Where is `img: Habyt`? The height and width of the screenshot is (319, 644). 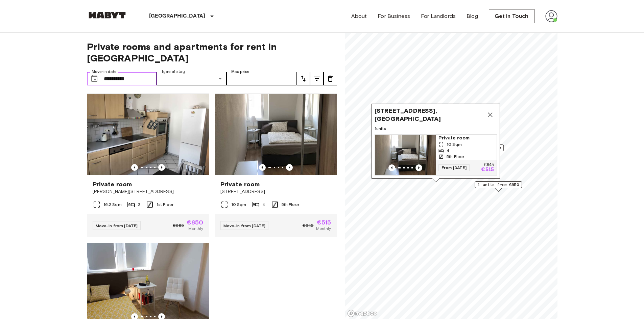 img: Habyt is located at coordinates (107, 15).